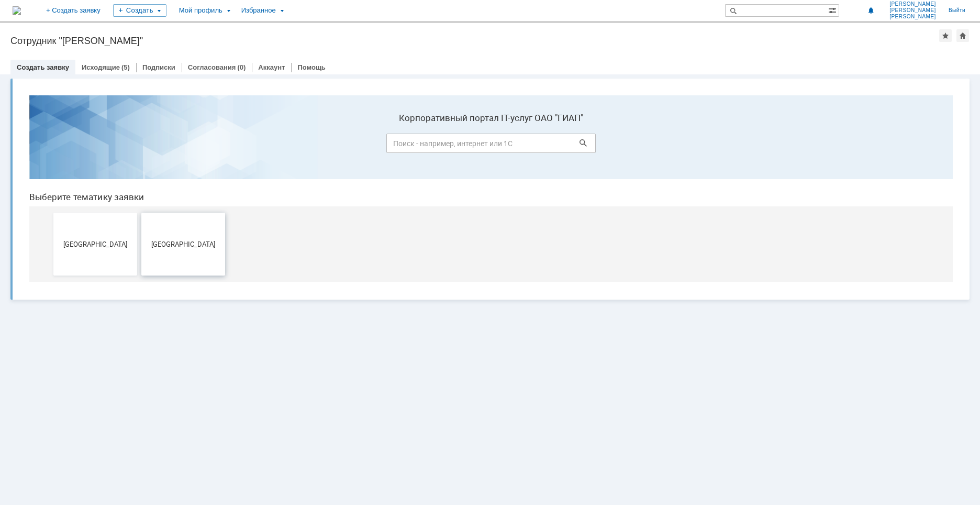 The image size is (980, 505). I want to click on a: Аккаунт, so click(271, 67).